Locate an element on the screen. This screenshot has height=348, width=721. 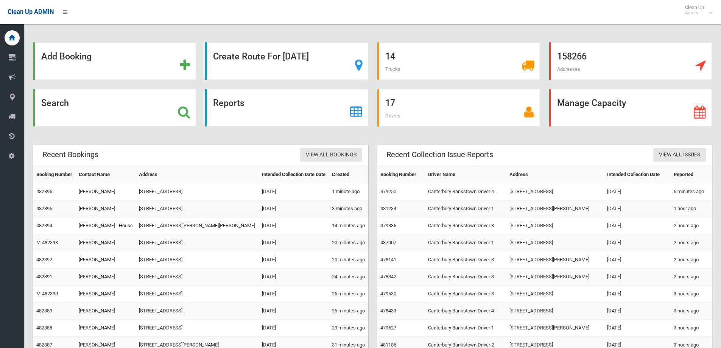
th: Driver Name is located at coordinates (466, 175).